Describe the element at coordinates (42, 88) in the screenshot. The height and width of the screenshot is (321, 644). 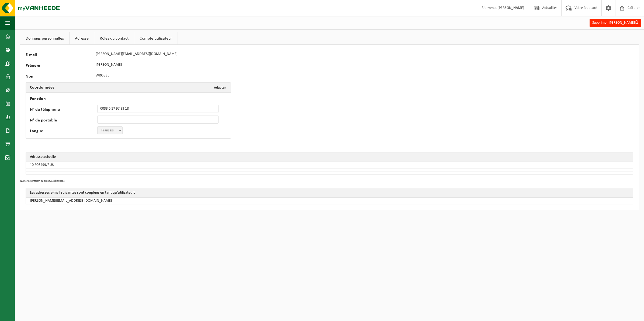
I see `h2: Coordonnées` at that location.